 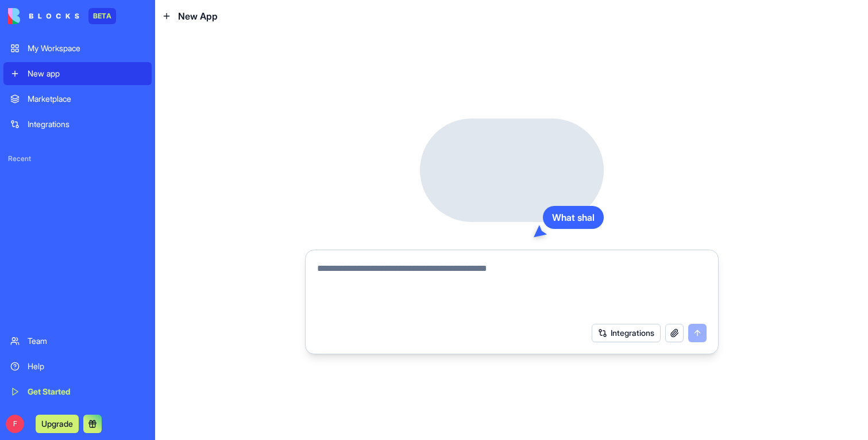 What do you see at coordinates (15, 423) in the screenshot?
I see `span: F` at bounding box center [15, 423].